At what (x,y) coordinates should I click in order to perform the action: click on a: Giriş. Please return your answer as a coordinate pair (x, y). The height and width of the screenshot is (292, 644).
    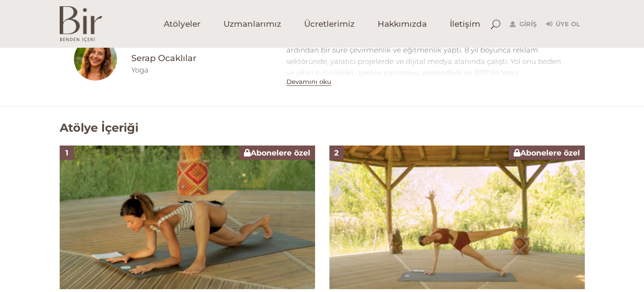
    Looking at the image, I should click on (523, 24).